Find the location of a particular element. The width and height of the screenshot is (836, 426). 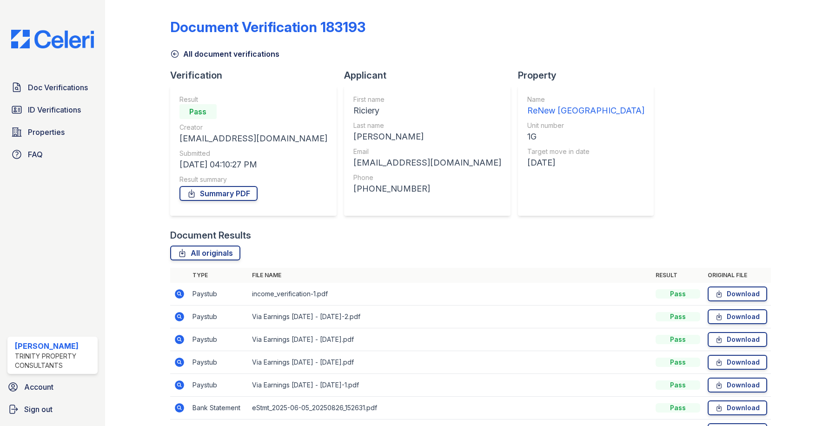

a: Account is located at coordinates (53, 387).